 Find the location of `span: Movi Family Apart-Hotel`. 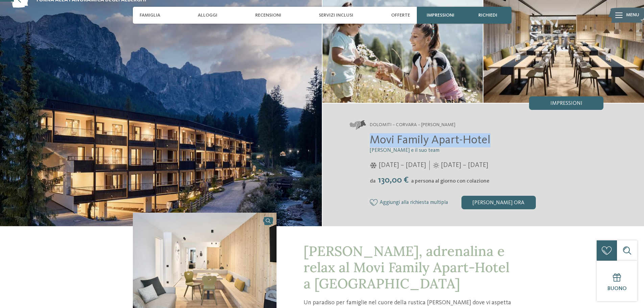

span: Movi Family Apart-Hotel is located at coordinates (430, 140).